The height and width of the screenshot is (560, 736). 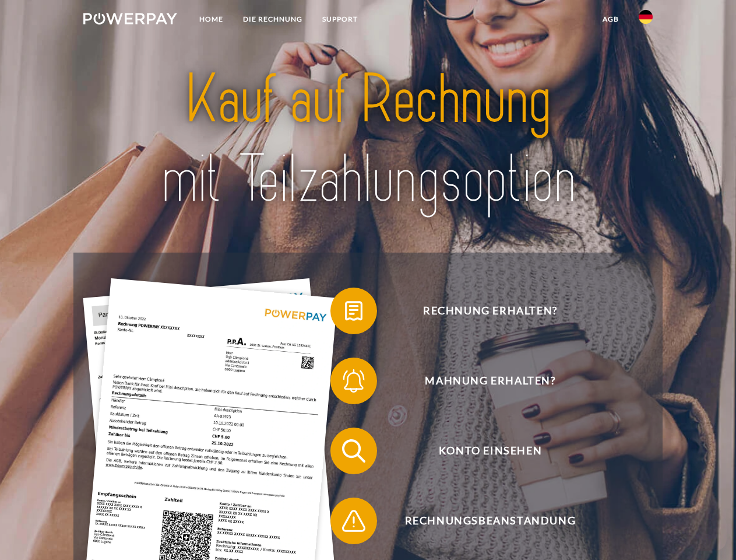 I want to click on img: qb_warning.svg, so click(x=354, y=520).